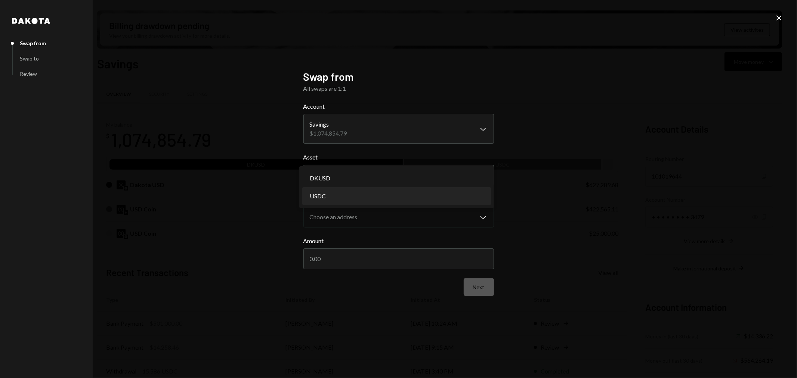 This screenshot has width=797, height=378. What do you see at coordinates (28, 74) in the screenshot?
I see `div: Review` at bounding box center [28, 74].